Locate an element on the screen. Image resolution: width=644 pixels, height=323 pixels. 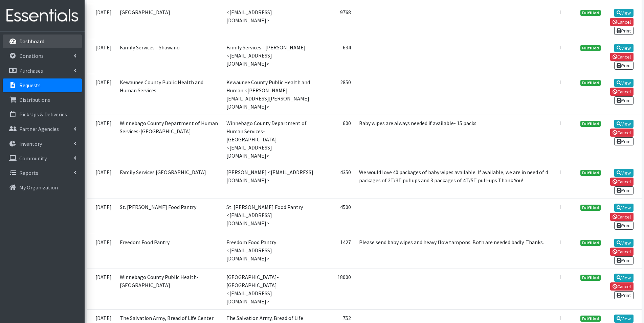
a: Distributions is located at coordinates (43, 100).